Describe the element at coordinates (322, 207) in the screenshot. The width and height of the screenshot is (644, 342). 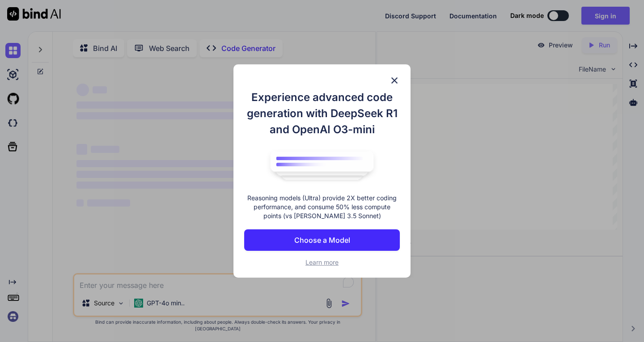
I see `p: Reasoning models (Ultra) provide 2X better coding performance, and consume 50% less compute point...` at that location.